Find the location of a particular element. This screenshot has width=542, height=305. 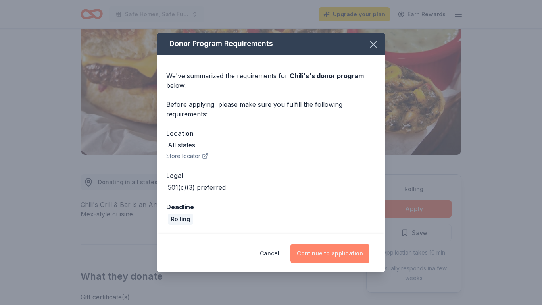

div: Location is located at coordinates (271, 133).